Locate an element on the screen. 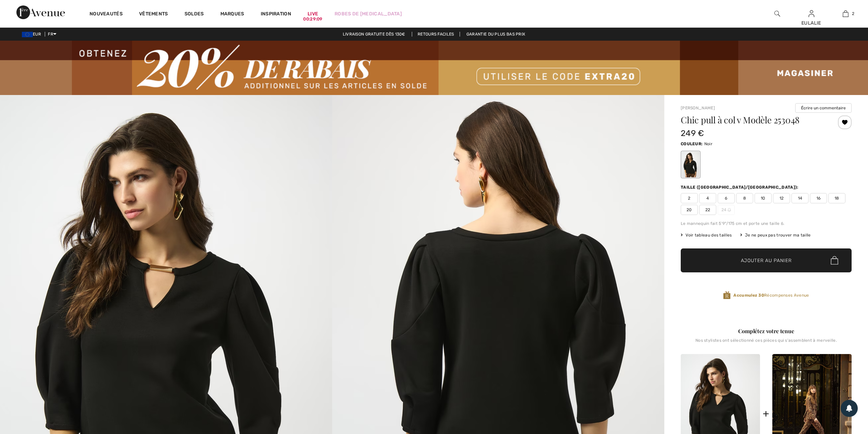 This screenshot has width=868, height=434. div: Le mannequin fait 5'9"/175 cm et porte une taille 6. is located at coordinates (766, 224).